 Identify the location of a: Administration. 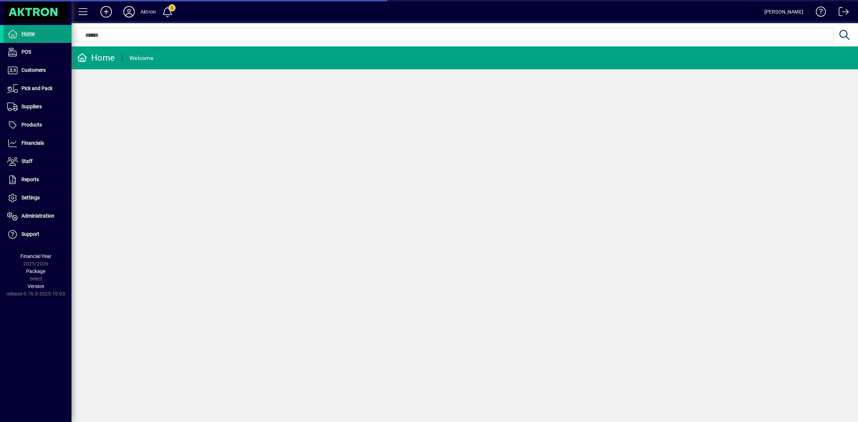
(38, 216).